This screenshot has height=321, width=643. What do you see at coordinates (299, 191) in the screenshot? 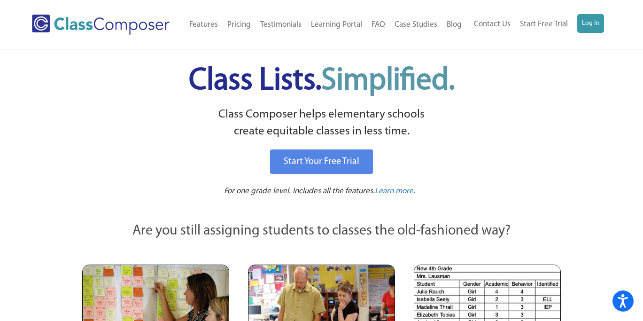
I see `span: For one grade level. Includes all the features.` at bounding box center [299, 191].